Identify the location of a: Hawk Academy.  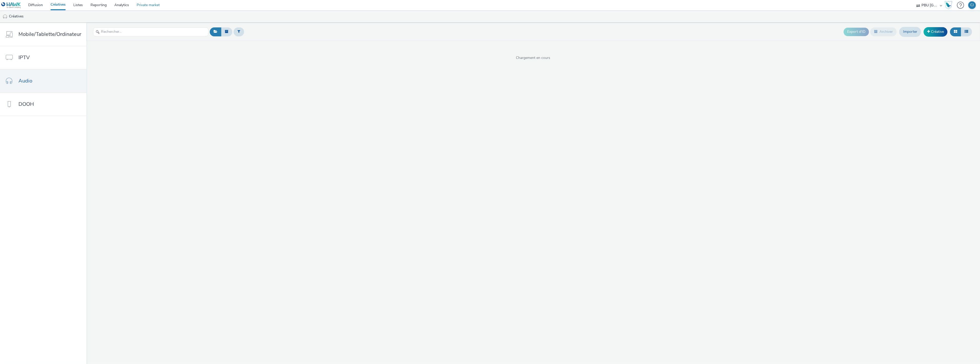
(949, 5).